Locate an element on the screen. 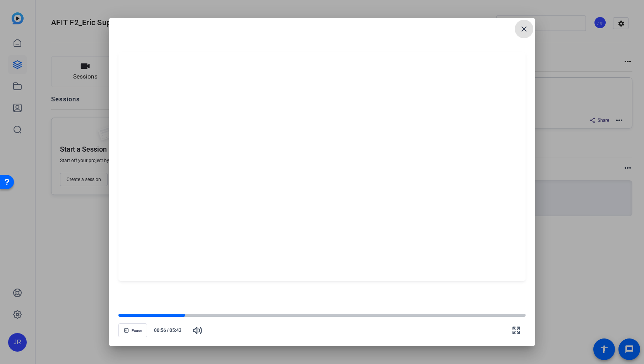  span: Pause is located at coordinates (137, 331).